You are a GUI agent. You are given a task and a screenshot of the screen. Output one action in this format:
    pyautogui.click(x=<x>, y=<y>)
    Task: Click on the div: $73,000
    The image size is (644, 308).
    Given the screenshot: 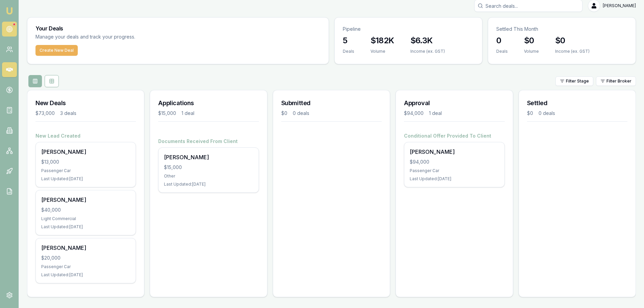 What is the action you would take?
    pyautogui.click(x=45, y=114)
    